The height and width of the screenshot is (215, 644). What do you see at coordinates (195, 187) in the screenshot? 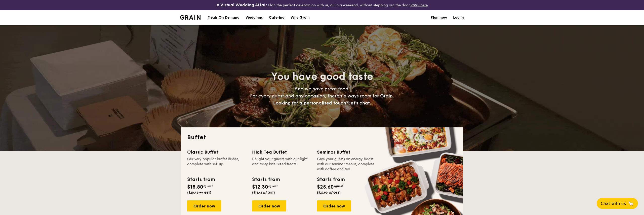
I see `span: $18.80` at bounding box center [195, 187].